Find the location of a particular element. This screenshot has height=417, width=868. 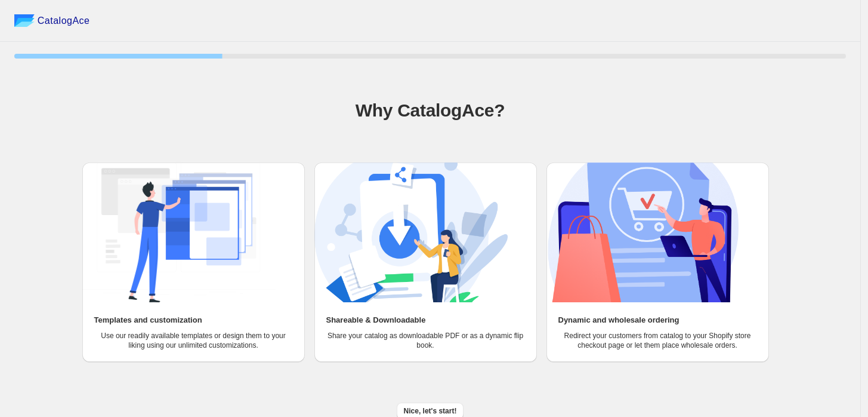

img: catalog ace is located at coordinates (24, 21).